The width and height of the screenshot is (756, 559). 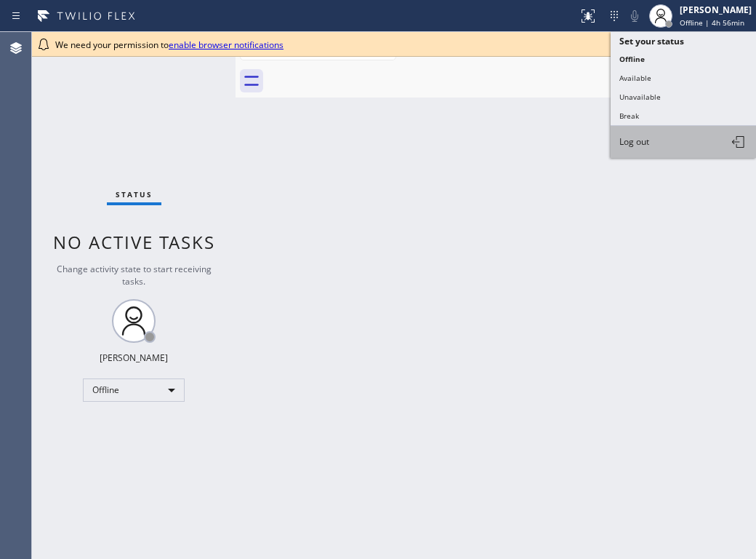 What do you see at coordinates (133, 242) in the screenshot?
I see `span: No active tasks` at bounding box center [133, 242].